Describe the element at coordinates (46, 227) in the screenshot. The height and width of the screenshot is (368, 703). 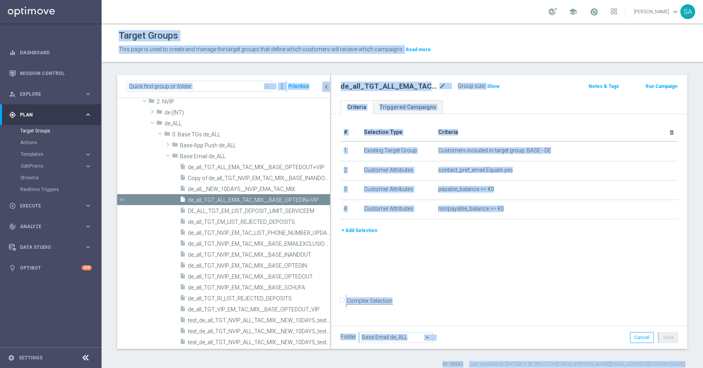
I see `div: Analyze` at that location.